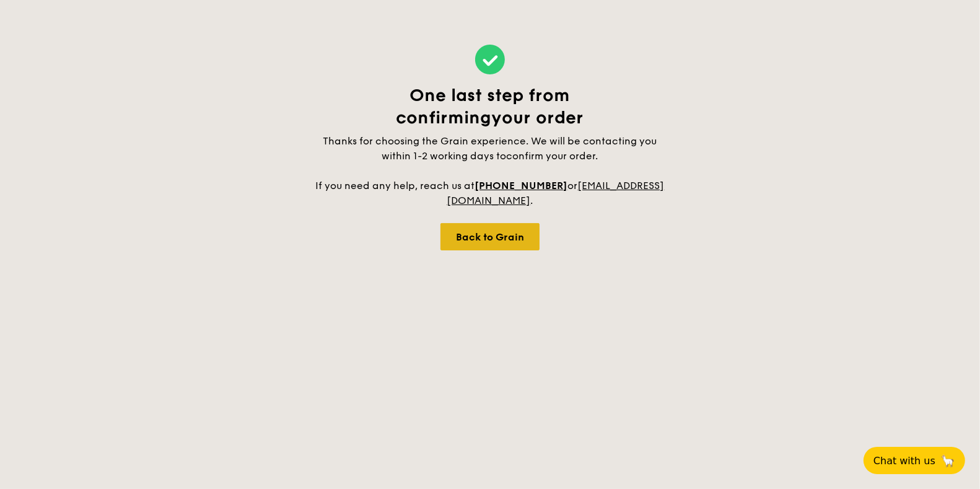 Image resolution: width=980 pixels, height=489 pixels. Describe the element at coordinates (490, 237) in the screenshot. I see `div: Back to Grain` at that location.